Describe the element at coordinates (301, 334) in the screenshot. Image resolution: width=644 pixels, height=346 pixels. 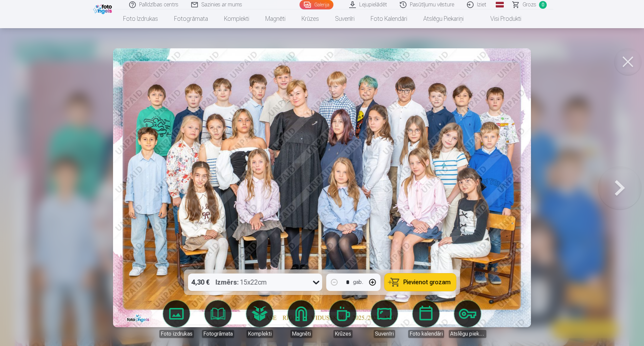
I see `div: Magnēti` at that location.